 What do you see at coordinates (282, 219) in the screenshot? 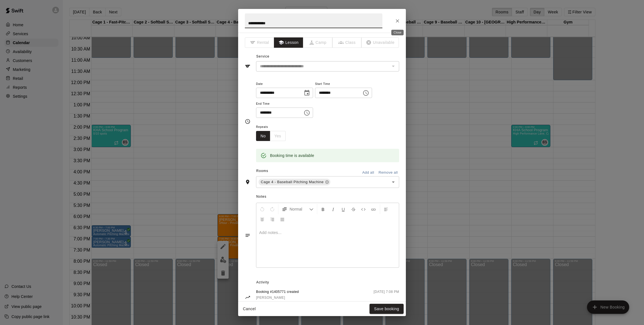
I see `button: Justify Align` at bounding box center [282, 219].